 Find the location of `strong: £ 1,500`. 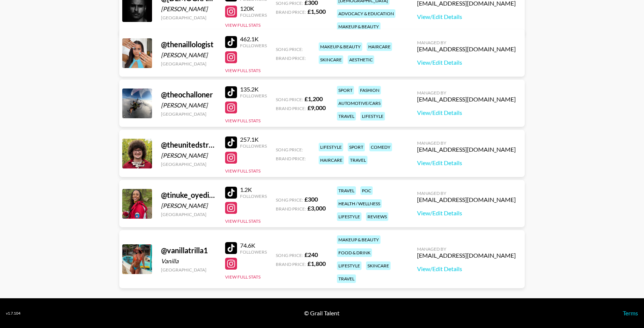

strong: £ 1,500 is located at coordinates (316, 11).